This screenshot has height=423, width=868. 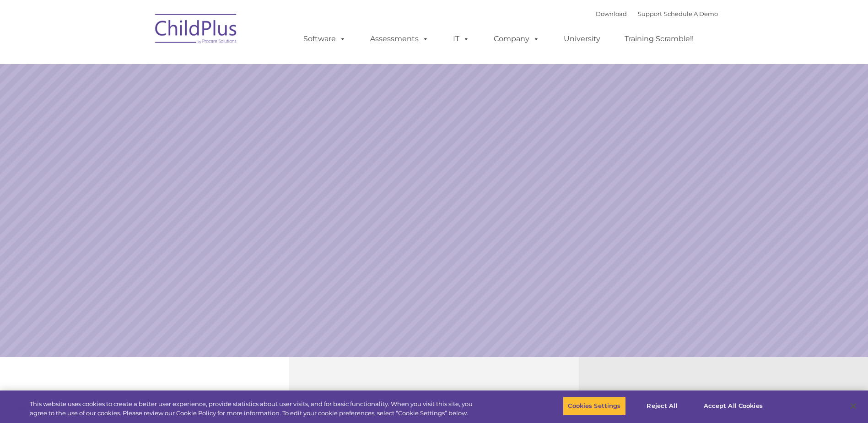 I want to click on a: Training Scramble!!, so click(x=659, y=39).